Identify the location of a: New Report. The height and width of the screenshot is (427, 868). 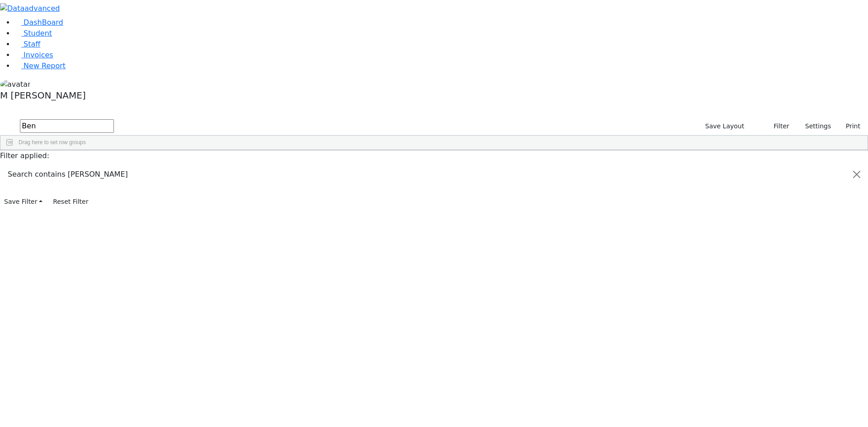
(39, 66).